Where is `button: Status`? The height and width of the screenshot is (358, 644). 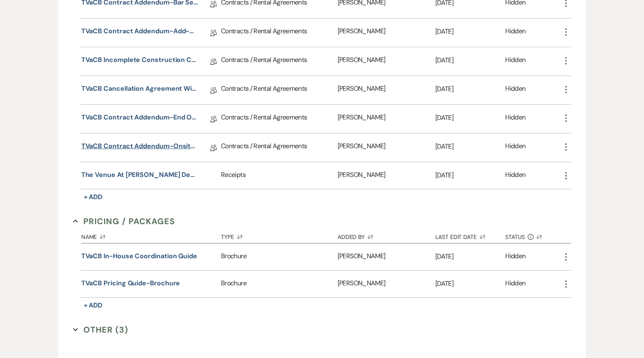
button: Status is located at coordinates (533, 235).